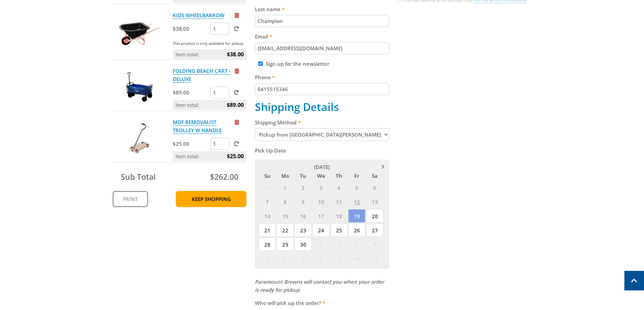 This screenshot has height=310, width=644. Describe the element at coordinates (356, 176) in the screenshot. I see `span: Fr` at that location.